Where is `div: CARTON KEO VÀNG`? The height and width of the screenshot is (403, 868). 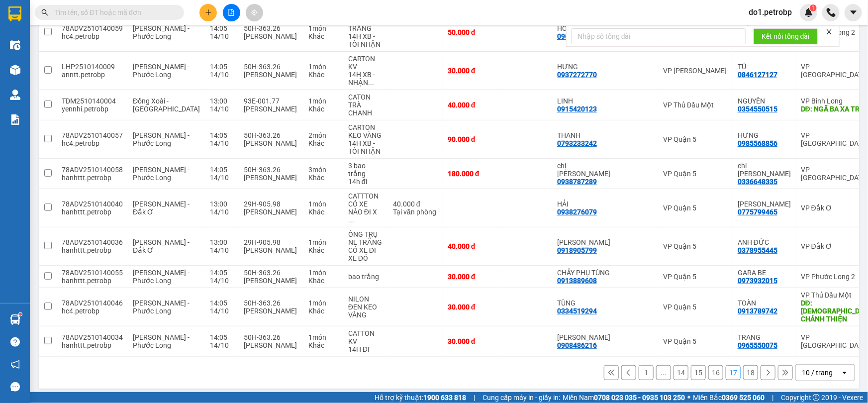
div: CARTON KEO VÀNG is located at coordinates (366, 131).